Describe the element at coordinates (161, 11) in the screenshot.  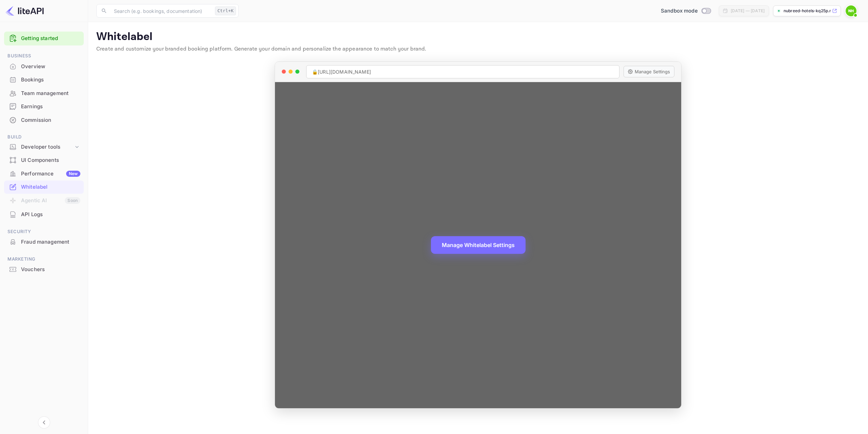
I see `input: Search (e.g. bookings, documentation)` at that location.